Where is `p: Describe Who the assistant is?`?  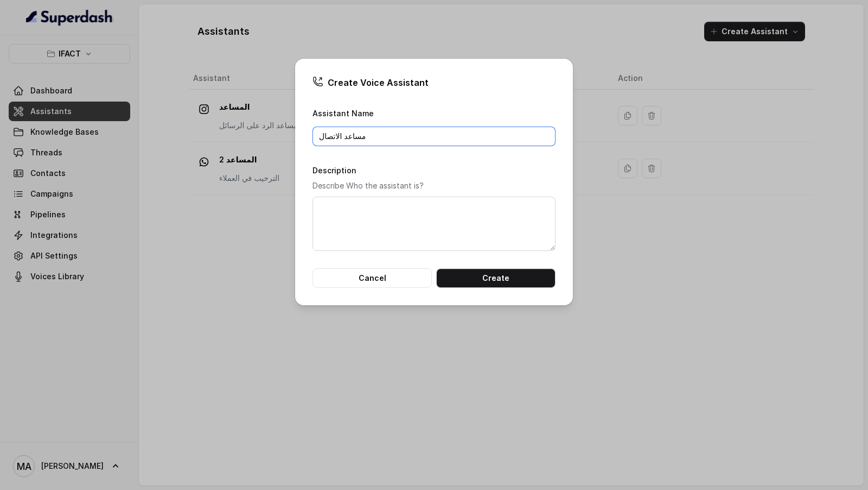
p: Describe Who the assistant is? is located at coordinates (434, 186).